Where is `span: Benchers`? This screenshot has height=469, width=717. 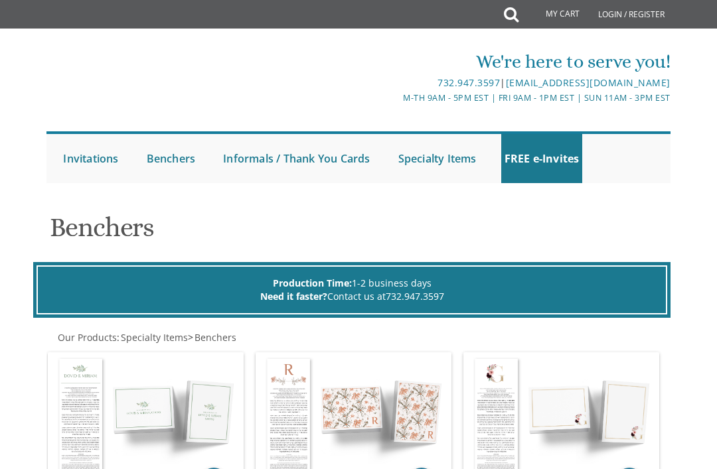 span: Benchers is located at coordinates (215, 337).